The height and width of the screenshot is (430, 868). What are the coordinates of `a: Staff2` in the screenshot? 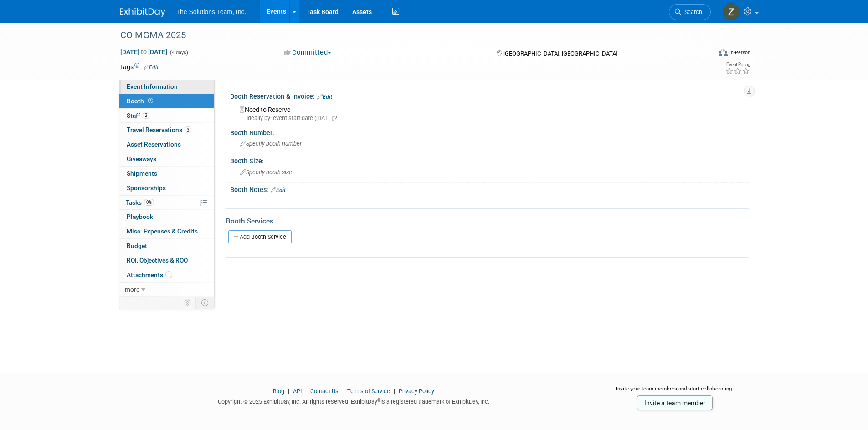 It's located at (166, 116).